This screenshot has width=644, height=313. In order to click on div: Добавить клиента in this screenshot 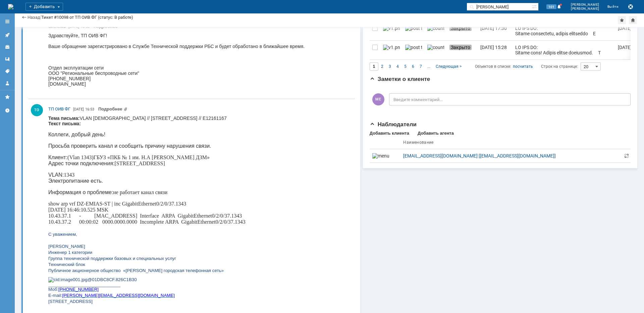, I will do `click(389, 133)`.